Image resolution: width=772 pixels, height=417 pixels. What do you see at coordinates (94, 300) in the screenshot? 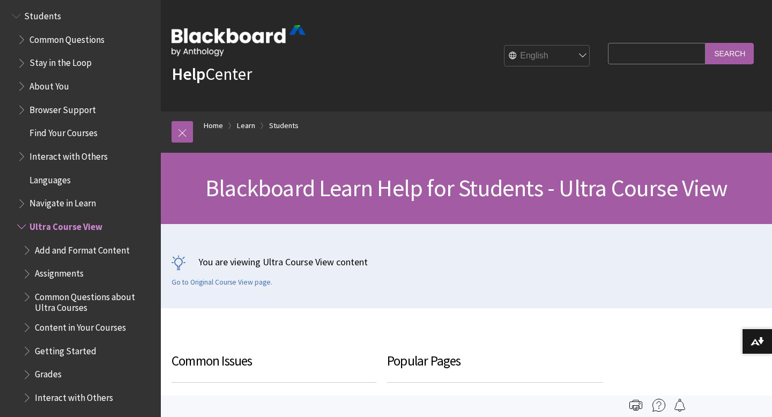
I see `span: Common Questions about Ultra Courses` at bounding box center [94, 300].